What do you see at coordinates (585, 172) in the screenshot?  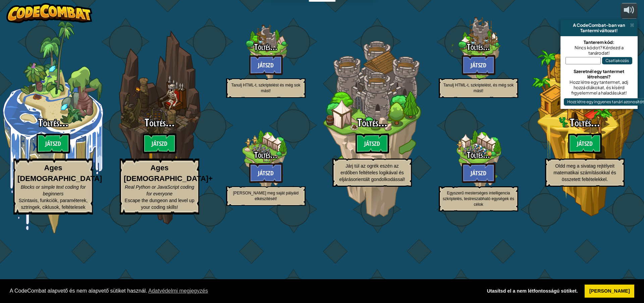 I see `span: Oldd meg a sivatag rejtélyeit matematikai számításokkal és összetett feltételekkel.` at bounding box center [585, 172].